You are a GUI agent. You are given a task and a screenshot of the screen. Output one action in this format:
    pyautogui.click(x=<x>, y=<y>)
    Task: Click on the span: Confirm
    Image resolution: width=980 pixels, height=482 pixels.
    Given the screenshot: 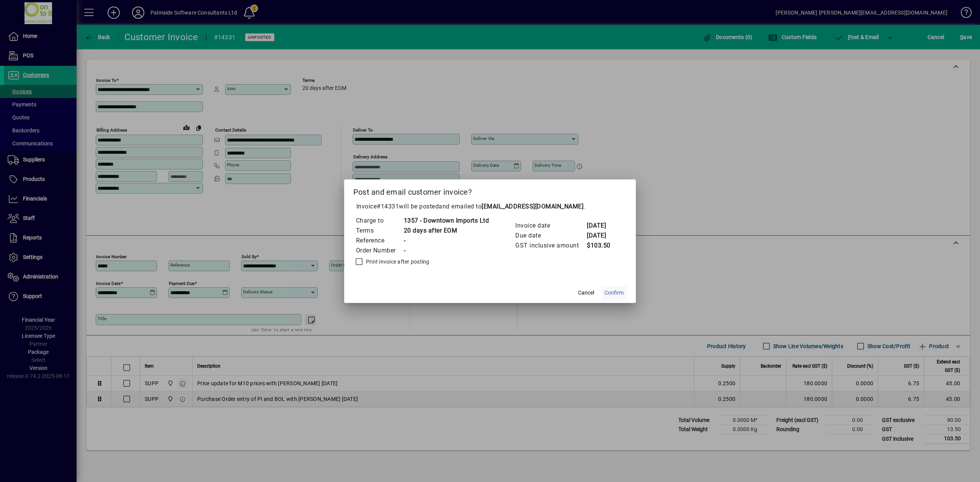 What is the action you would take?
    pyautogui.click(x=614, y=293)
    